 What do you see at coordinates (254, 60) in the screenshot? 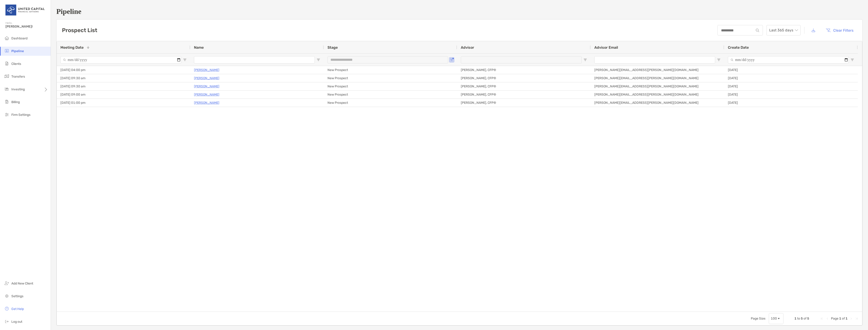
I see `input: Name Filter Input` at bounding box center [254, 60].